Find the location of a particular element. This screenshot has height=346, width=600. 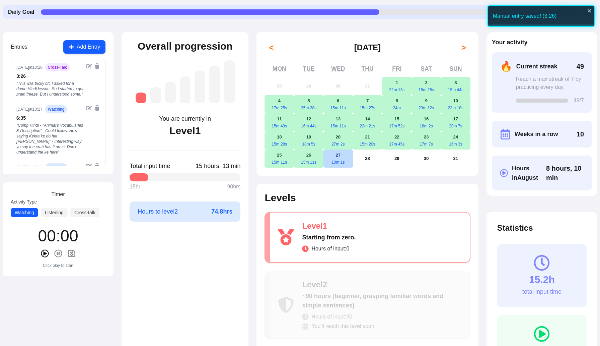

button: close is located at coordinates (590, 11).